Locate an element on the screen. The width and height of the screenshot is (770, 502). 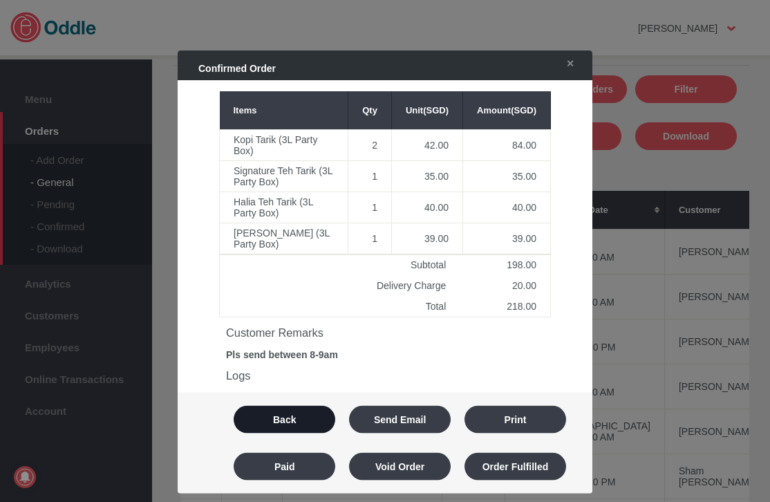
button: Order Fulfilled is located at coordinates (515, 466).